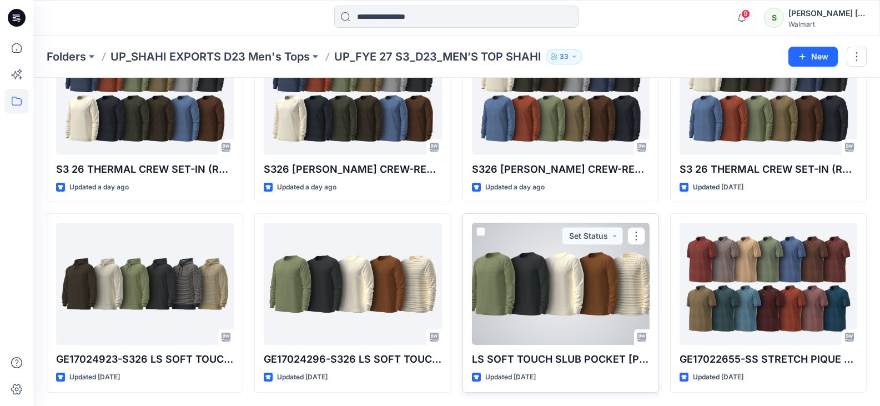 The width and height of the screenshot is (880, 406). What do you see at coordinates (768, 94) in the screenshot?
I see `a: S3 26 THERMAL CREW SET-IN (REG)-DT WAFFLE_OPT-1` at bounding box center [768, 94].